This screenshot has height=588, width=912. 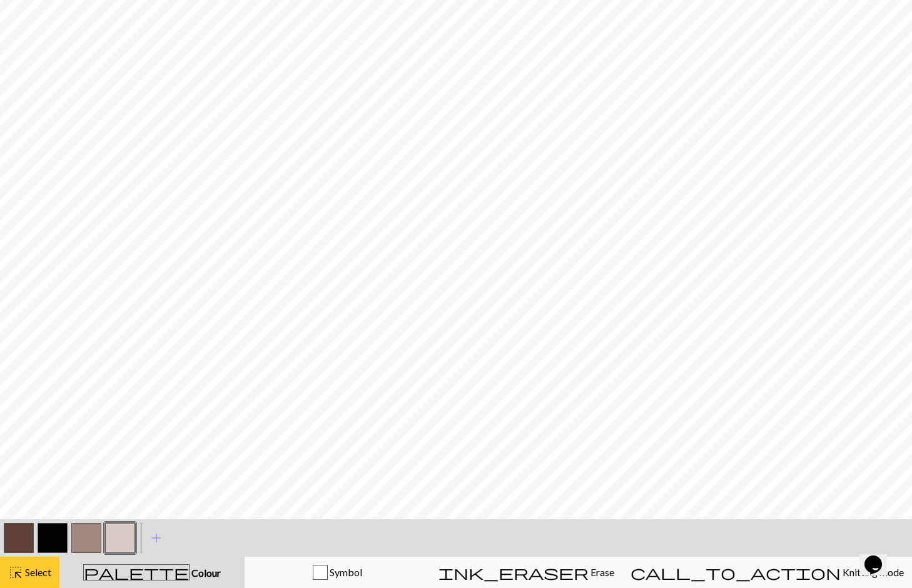 What do you see at coordinates (601, 571) in the screenshot?
I see `span: Erase` at bounding box center [601, 571].